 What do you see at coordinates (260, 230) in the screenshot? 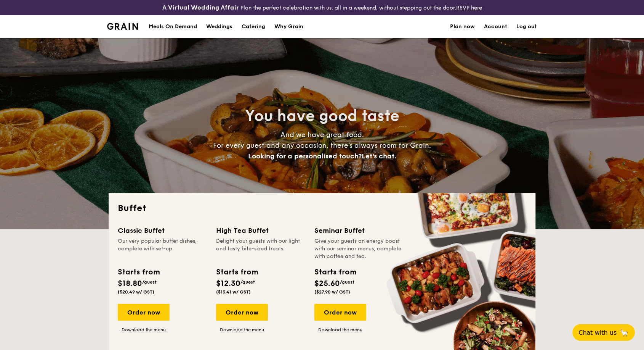
I see `div: High Tea Buffet` at bounding box center [260, 230].